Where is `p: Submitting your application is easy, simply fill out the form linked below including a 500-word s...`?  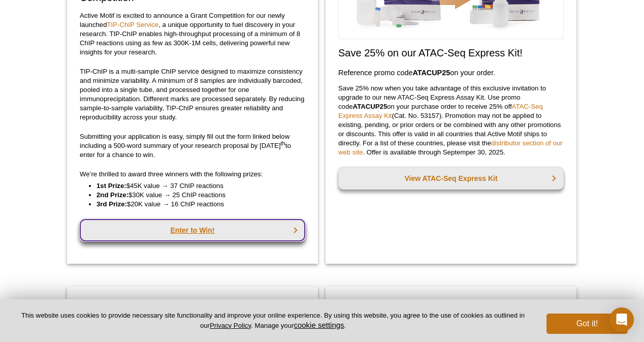 p: Submitting your application is easy, simply fill out the form linked below including a 500-word s... is located at coordinates (192, 146).